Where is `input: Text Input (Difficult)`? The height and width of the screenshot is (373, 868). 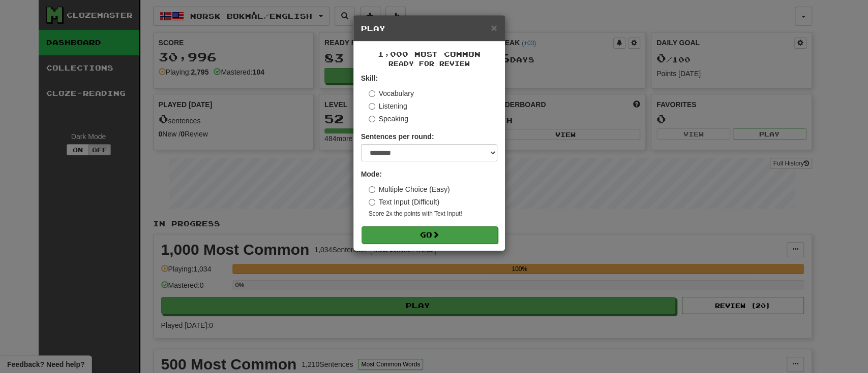
input: Text Input (Difficult) is located at coordinates (372, 202).